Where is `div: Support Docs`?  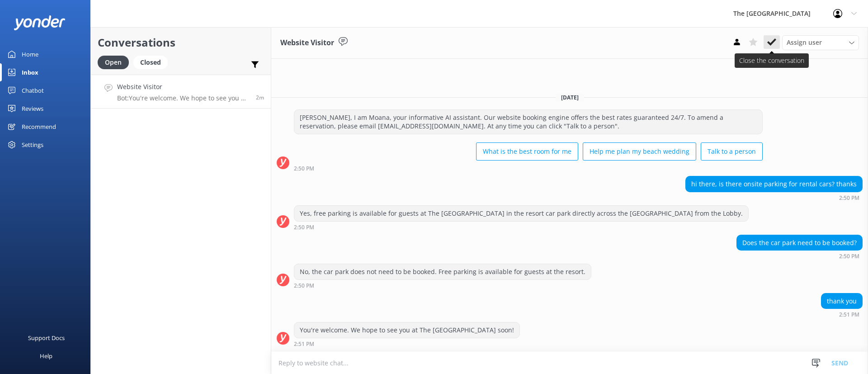 div: Support Docs is located at coordinates (46, 337).